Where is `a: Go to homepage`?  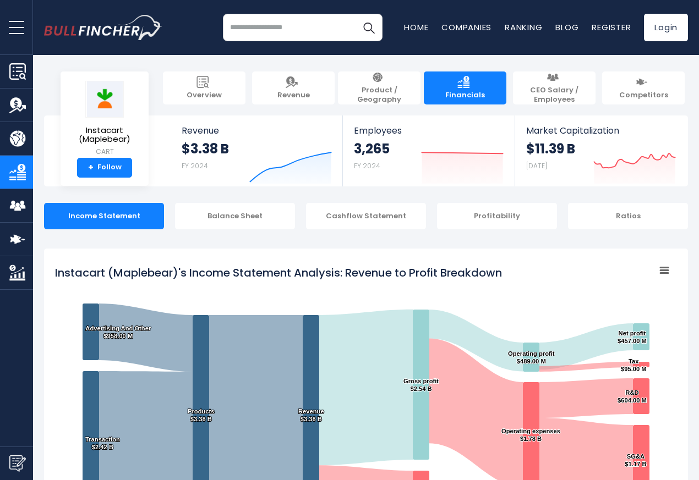
a: Go to homepage is located at coordinates (103, 28).